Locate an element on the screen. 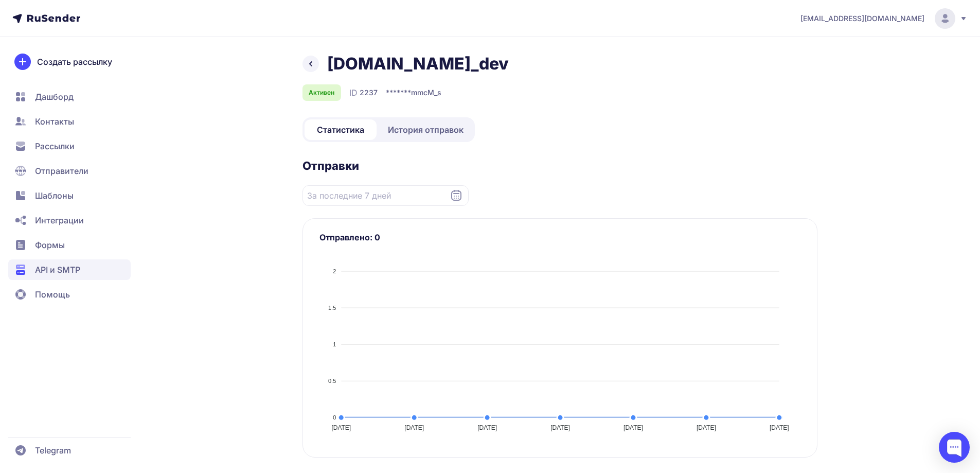  span: mmcM_s is located at coordinates (426, 93).